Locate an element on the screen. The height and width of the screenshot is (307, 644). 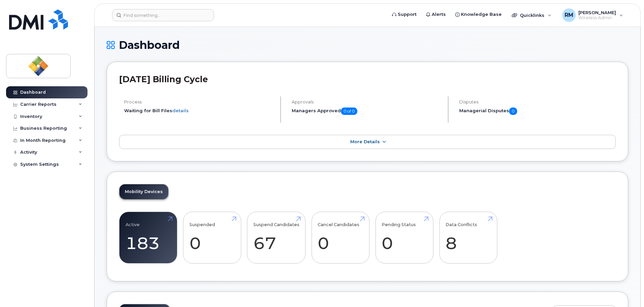
a: Mobility Devices is located at coordinates (143, 192).